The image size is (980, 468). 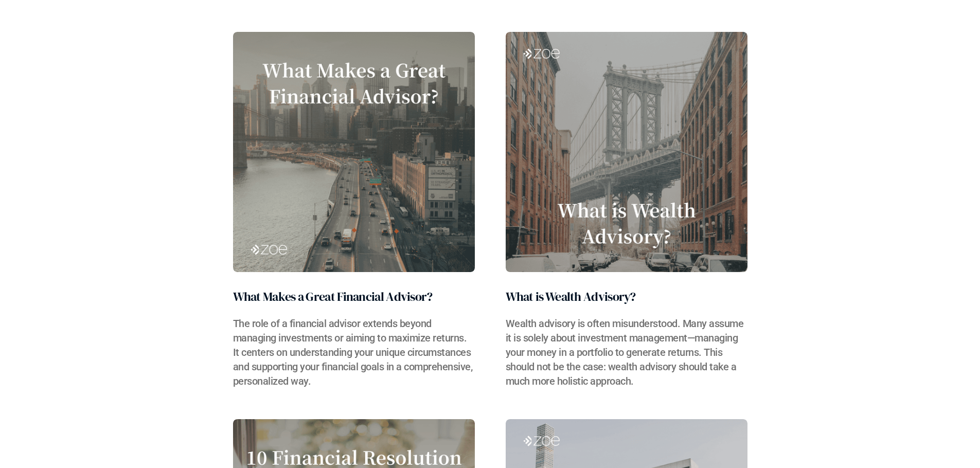 I want to click on h2: What Makes a Great Financial Advisor?, so click(x=333, y=297).